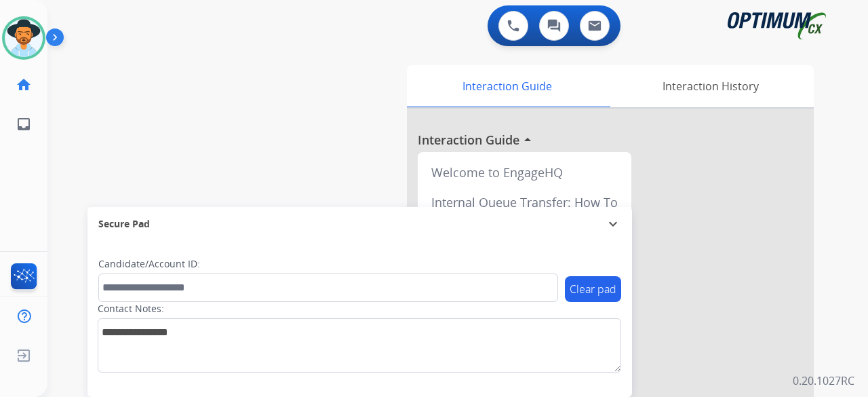 This screenshot has width=868, height=397. Describe the element at coordinates (24, 85) in the screenshot. I see `mat-icon: home` at that location.